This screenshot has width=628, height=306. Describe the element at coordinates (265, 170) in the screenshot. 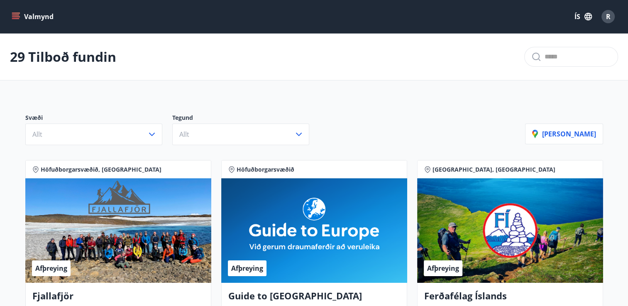

I see `span: Höfuðborgarsvæðið` at that location.